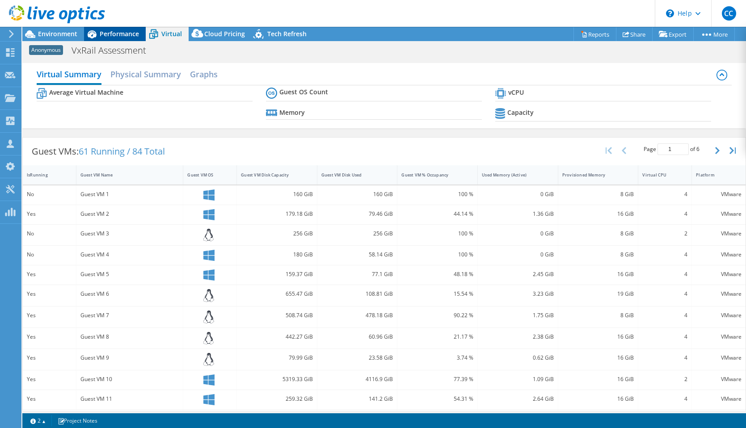 The height and width of the screenshot is (428, 746). What do you see at coordinates (357, 337) in the screenshot?
I see `div: 60.96 GiB` at bounding box center [357, 337].